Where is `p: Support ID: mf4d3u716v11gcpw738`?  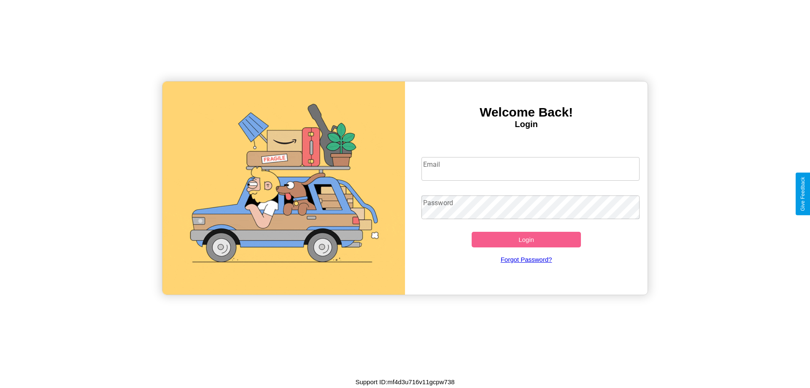
p: Support ID: mf4d3u716v11gcpw738 is located at coordinates (404, 381).